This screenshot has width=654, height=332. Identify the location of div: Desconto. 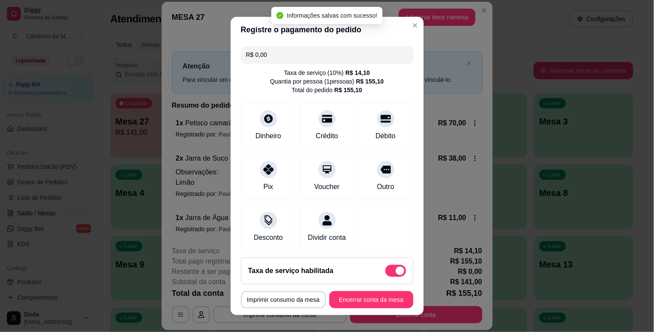
(268, 238).